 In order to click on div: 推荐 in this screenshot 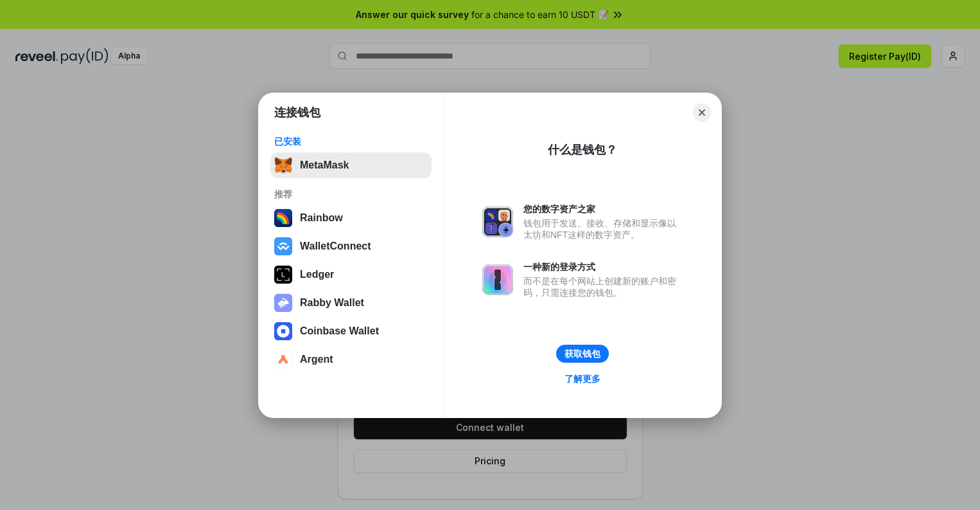, I will do `click(350, 194)`.